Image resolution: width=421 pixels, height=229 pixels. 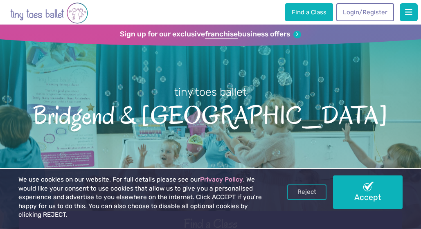 I want to click on p: We use cookies on our website. For full details please see our . We would like your consent to us..., so click(x=143, y=198).